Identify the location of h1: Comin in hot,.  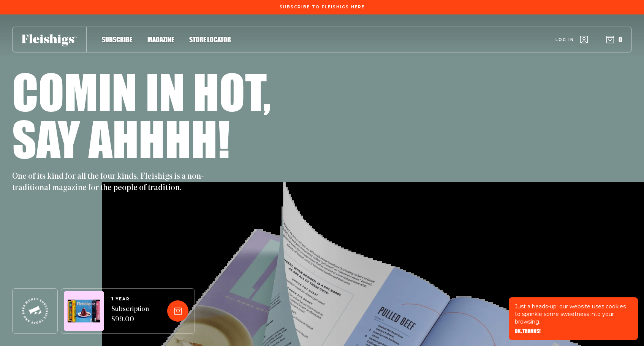
(141, 91).